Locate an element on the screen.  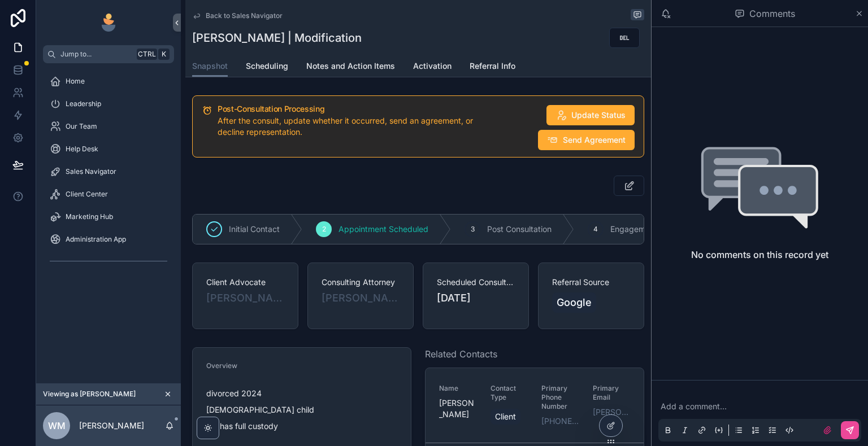
span: Snapshot is located at coordinates (209, 66).